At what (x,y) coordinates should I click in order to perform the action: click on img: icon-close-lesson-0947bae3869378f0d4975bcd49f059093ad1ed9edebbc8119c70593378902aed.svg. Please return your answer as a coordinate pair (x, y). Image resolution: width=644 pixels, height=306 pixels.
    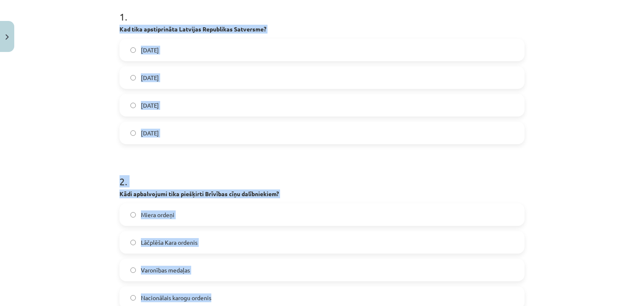
    Looking at the image, I should click on (7, 37).